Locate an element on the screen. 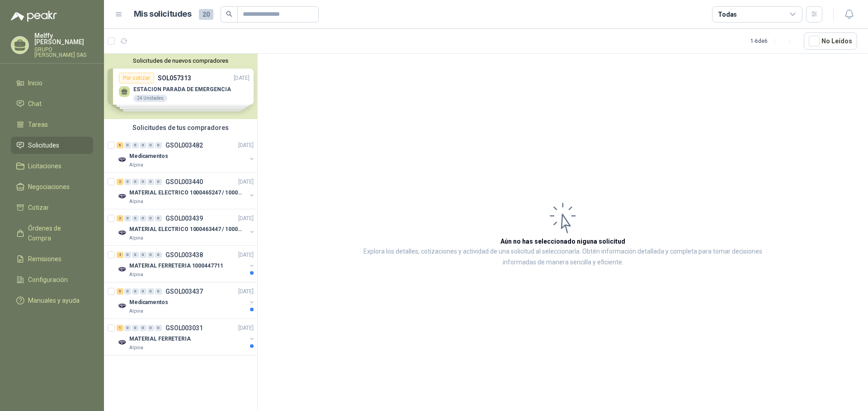 Image resolution: width=868 pixels, height=411 pixels. span: Configuración is located at coordinates (48, 280).